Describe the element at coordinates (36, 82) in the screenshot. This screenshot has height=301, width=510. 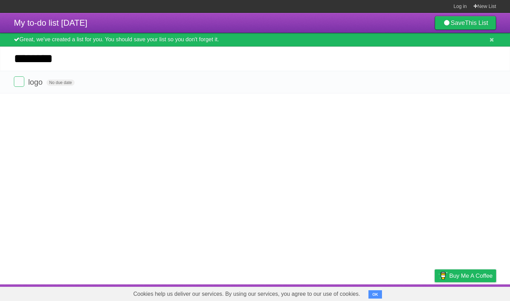
I see `span: logo` at that location.